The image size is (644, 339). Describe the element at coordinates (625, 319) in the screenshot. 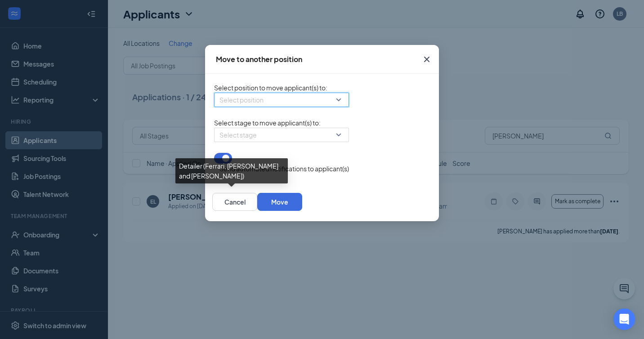

I see `div: Open Intercom Messenger` at that location.